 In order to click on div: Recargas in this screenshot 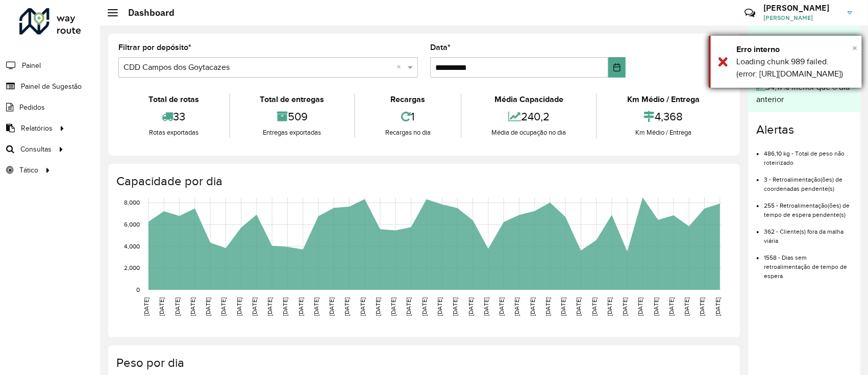, I will do `click(408, 99)`.